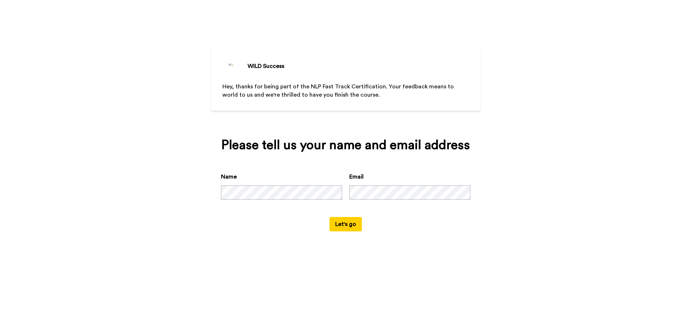  I want to click on div: Please tell us your name and email address, so click(346, 145).